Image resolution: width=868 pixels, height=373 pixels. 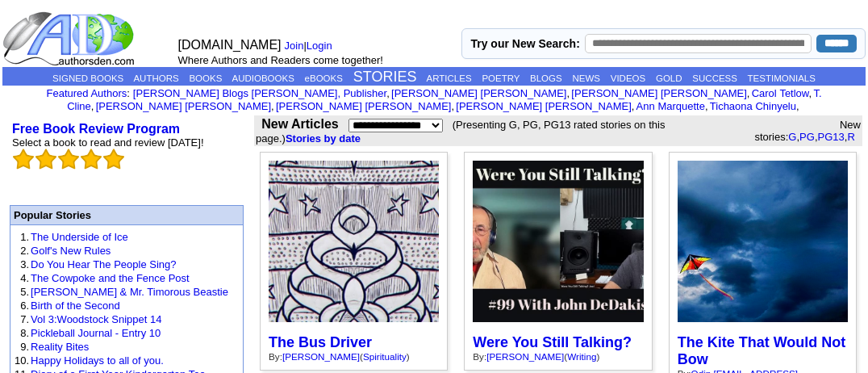 I want to click on b: Free Book Review Program, so click(x=96, y=129).